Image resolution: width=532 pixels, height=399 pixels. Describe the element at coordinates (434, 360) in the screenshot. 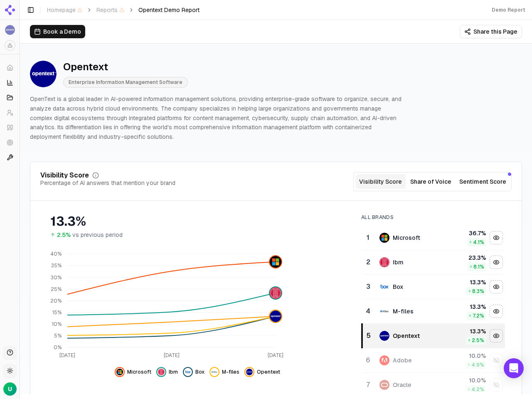

I see `tr: 6adobeAdobe10.0%4.9%Show adobe data` at that location.